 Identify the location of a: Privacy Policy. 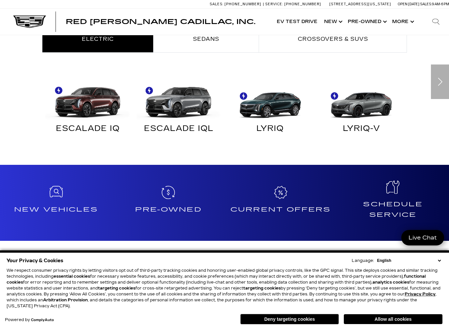
(420, 294).